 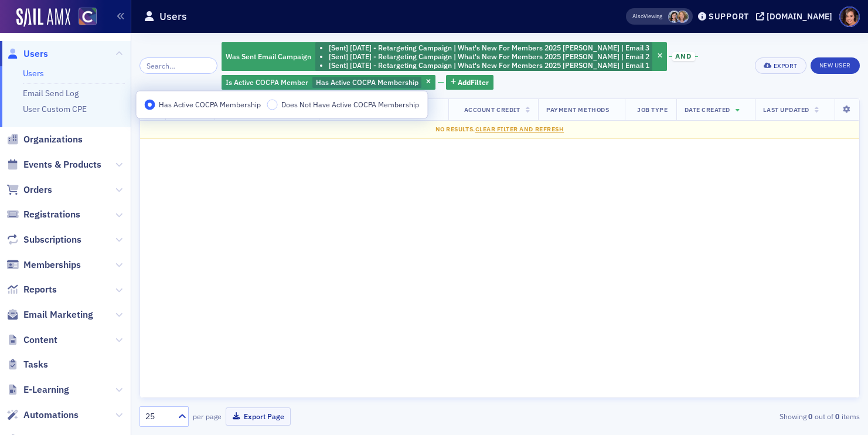 I want to click on span: Content, so click(x=41, y=340).